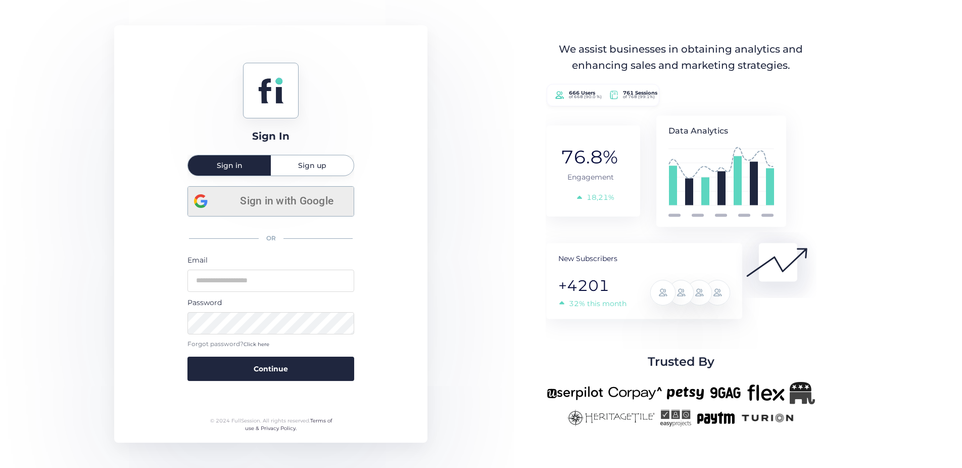 This screenshot has height=468, width=962. I want to click on tspan: 18,21%, so click(600, 197).